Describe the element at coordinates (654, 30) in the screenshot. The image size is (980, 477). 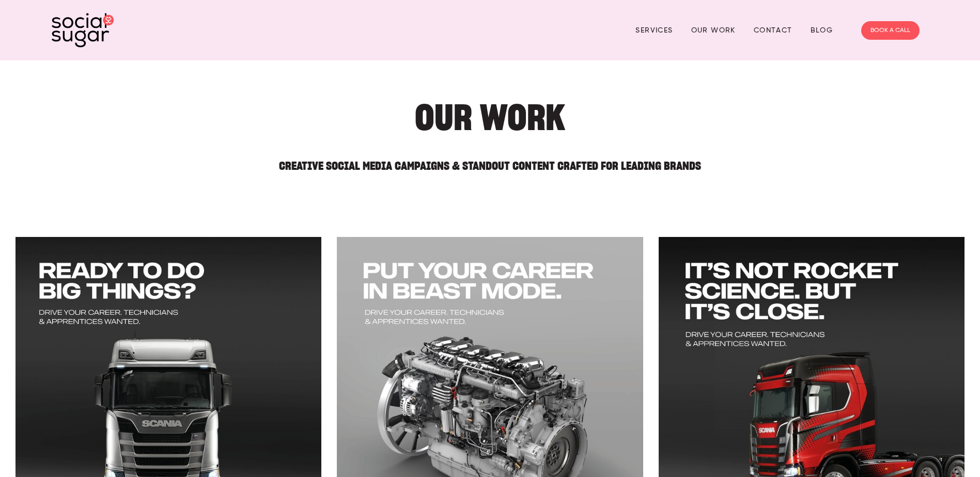
I see `a: Services` at that location.